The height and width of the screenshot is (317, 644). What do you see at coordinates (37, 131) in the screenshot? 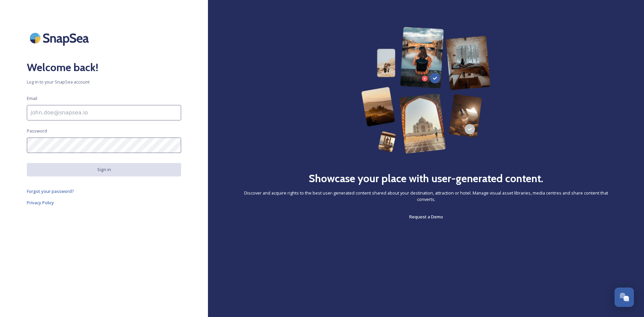
I see `span: Password` at bounding box center [37, 131].